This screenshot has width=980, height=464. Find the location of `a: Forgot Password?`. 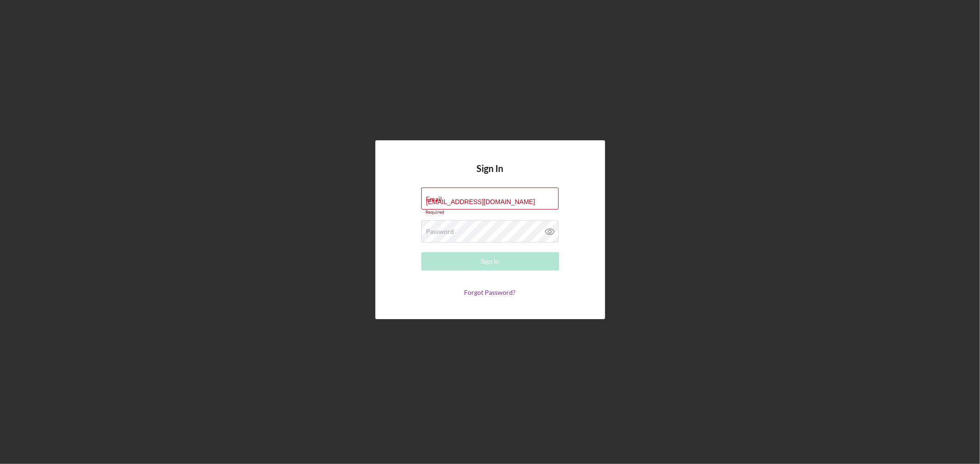

a: Forgot Password? is located at coordinates (490, 292).